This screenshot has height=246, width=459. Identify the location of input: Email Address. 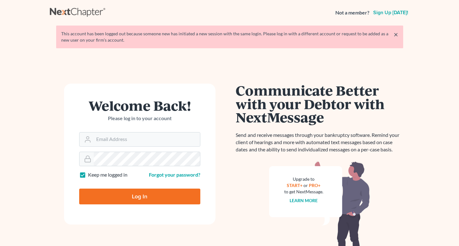
(147, 140).